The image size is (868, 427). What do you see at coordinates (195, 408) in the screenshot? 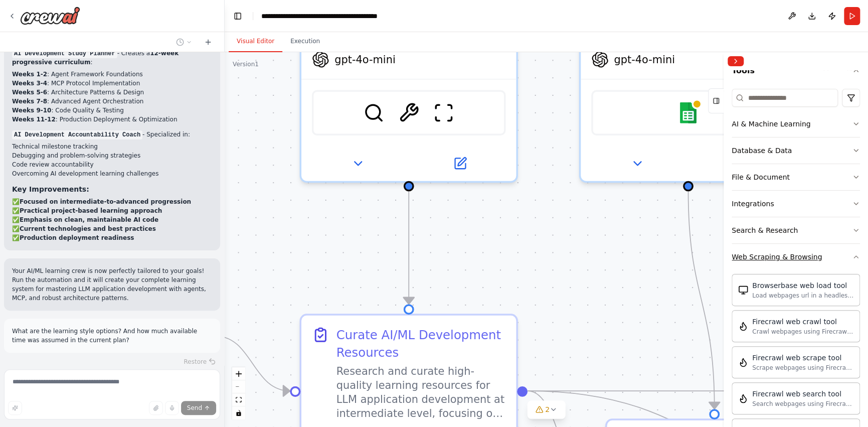
I see `span: Send` at bounding box center [195, 408].